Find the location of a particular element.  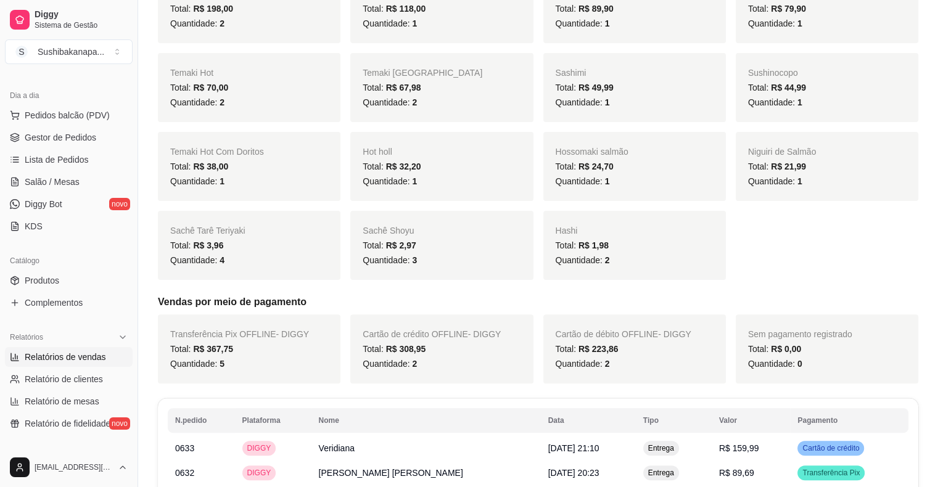

span: Produtos is located at coordinates (42, 281).